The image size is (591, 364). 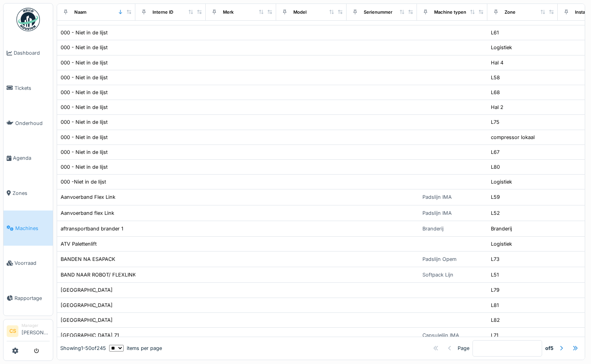 What do you see at coordinates (83, 348) in the screenshot?
I see `div: Showing 1 - 50 of 245` at bounding box center [83, 348].